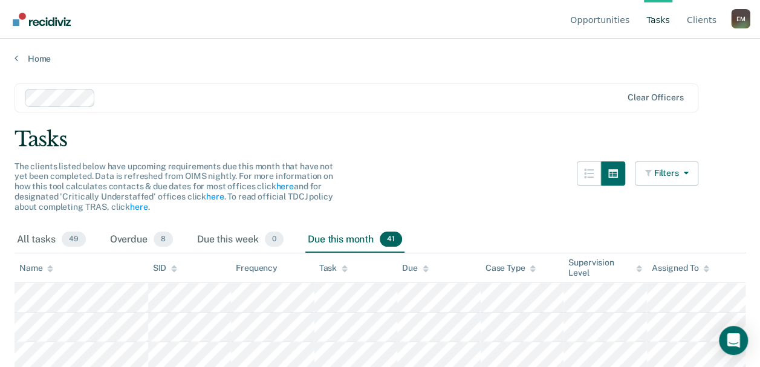 This screenshot has height=367, width=760. What do you see at coordinates (163, 239) in the screenshot?
I see `span: 8` at bounding box center [163, 239].